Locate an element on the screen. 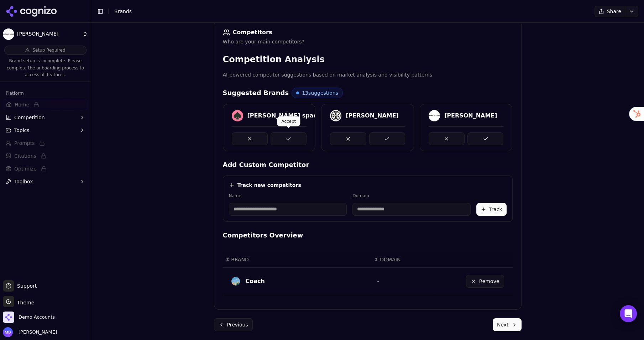  button: Next is located at coordinates (507, 325).